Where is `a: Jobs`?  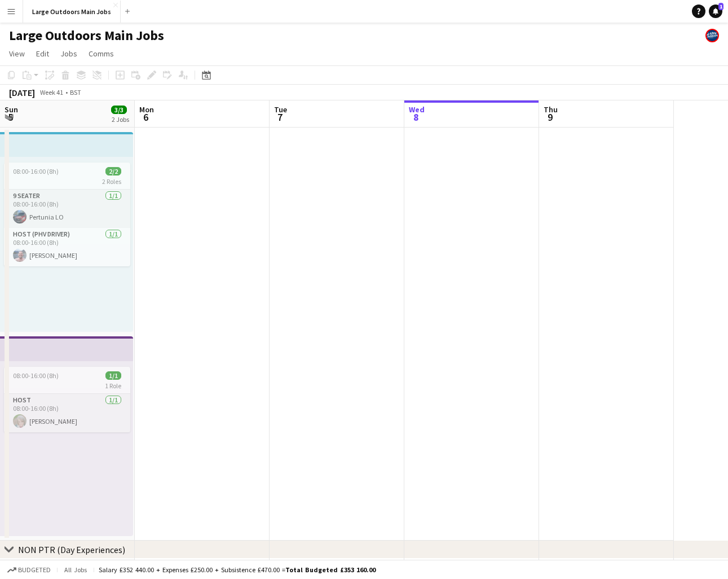
a: Jobs is located at coordinates (69, 54).